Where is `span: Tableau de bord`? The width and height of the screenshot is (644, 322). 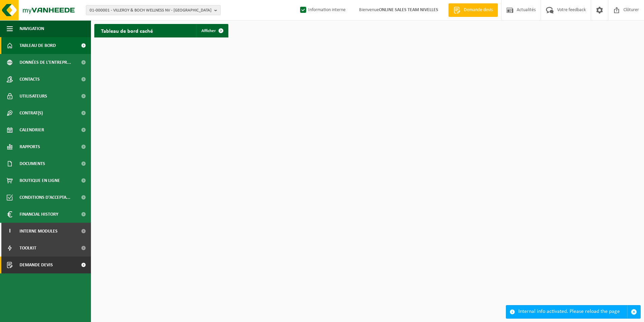
span: Tableau de bord is located at coordinates (38, 46).